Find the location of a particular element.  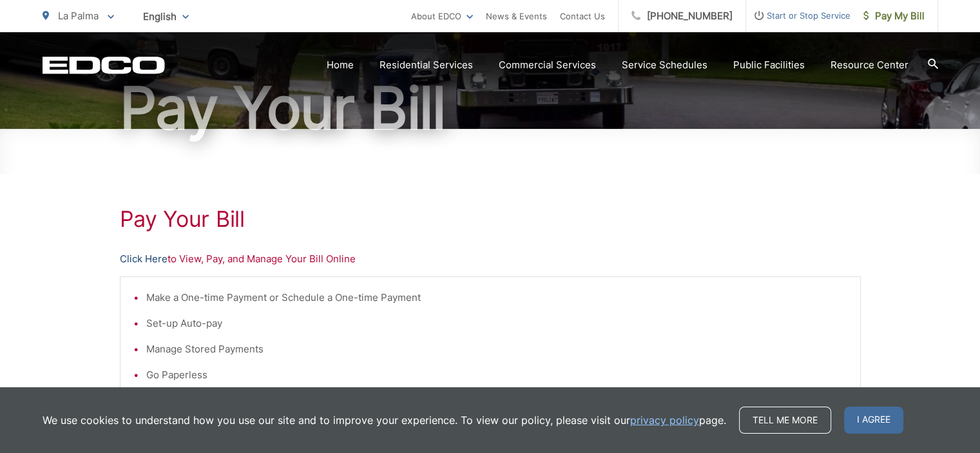

a: About EDCO is located at coordinates (442, 16).